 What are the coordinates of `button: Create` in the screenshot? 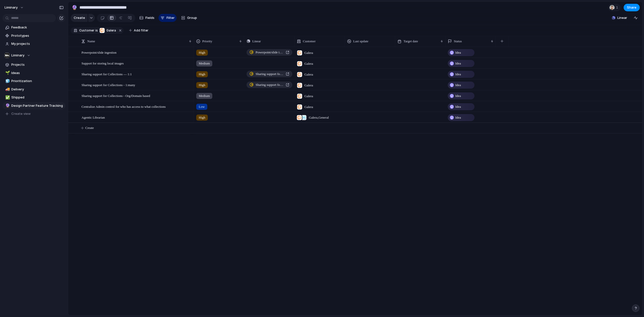 It's located at (79, 18).